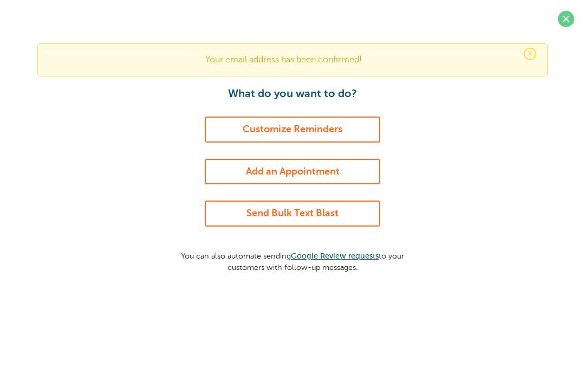  What do you see at coordinates (293, 130) in the screenshot?
I see `a: Customize Reminders` at bounding box center [293, 130].